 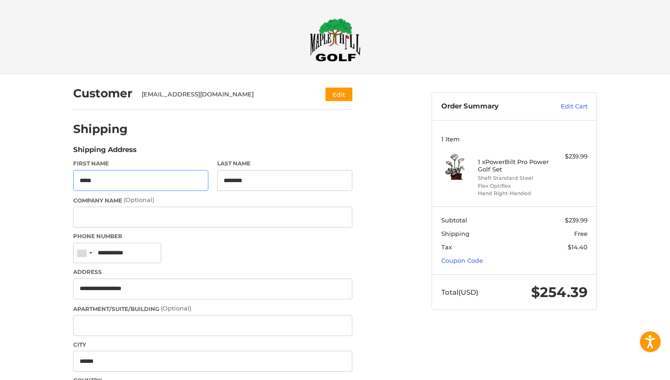 I want to click on a: Edit Cart, so click(x=564, y=106).